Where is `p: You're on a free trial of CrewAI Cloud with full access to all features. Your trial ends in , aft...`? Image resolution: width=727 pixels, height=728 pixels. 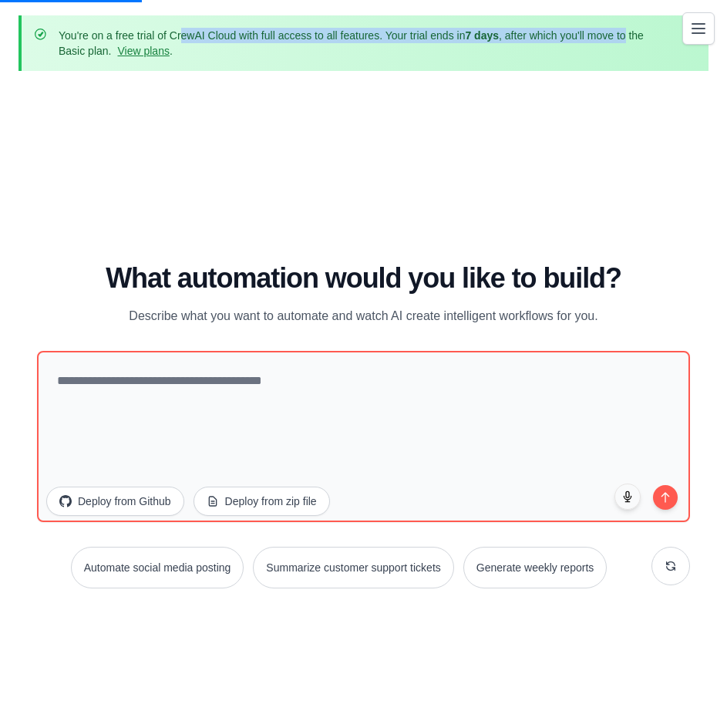 p: You're on a free trial of CrewAI Cloud with full access to all features. Your trial ends in , aft... is located at coordinates (365, 43).